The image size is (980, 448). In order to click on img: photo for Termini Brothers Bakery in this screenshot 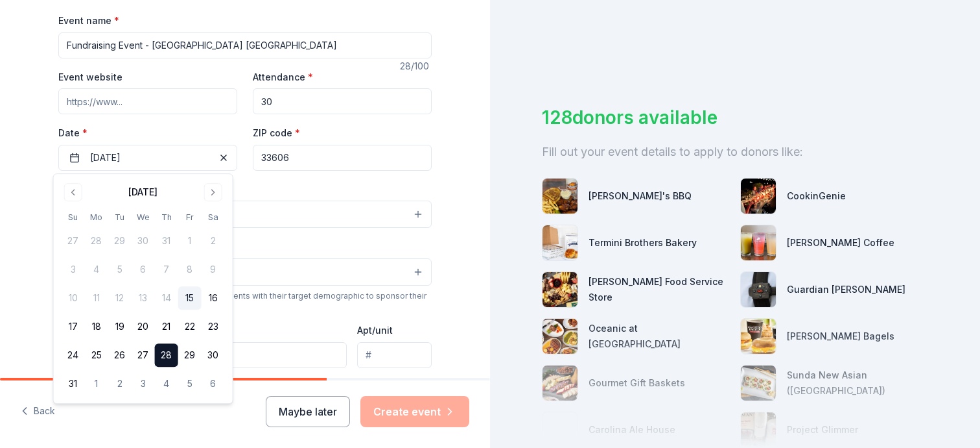, I will do `click(560, 243)`.